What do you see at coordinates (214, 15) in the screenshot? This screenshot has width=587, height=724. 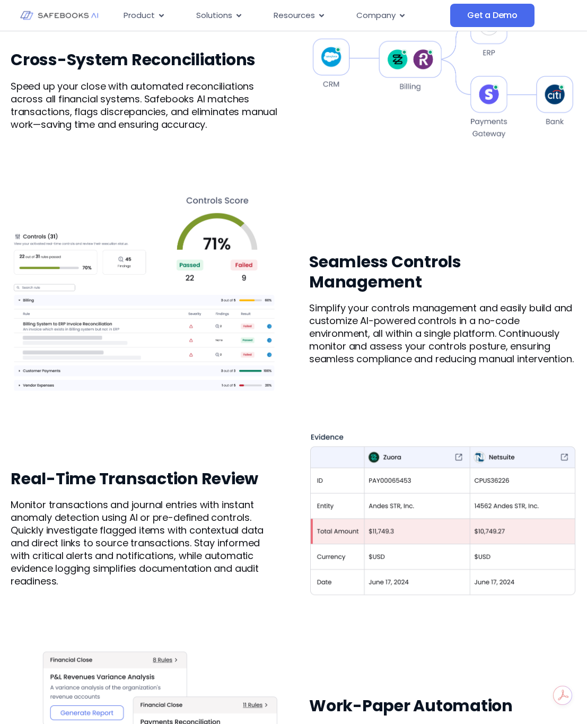 I see `span: Solutions` at bounding box center [214, 15].